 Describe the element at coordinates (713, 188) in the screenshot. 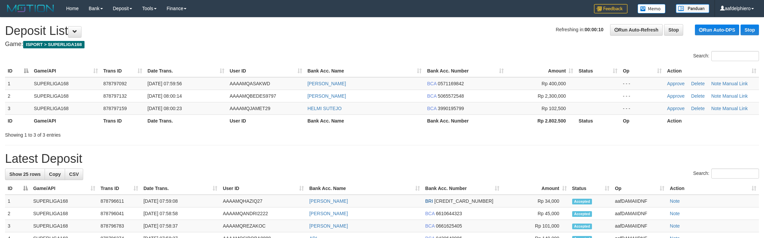

I see `th: Action: activate to sort column ascending` at that location.